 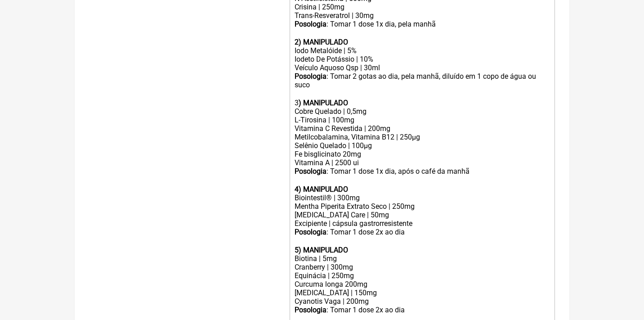 I want to click on div: : Tomar 1 dose 1x dia, pela manhã ㅤ, so click(x=422, y=29).